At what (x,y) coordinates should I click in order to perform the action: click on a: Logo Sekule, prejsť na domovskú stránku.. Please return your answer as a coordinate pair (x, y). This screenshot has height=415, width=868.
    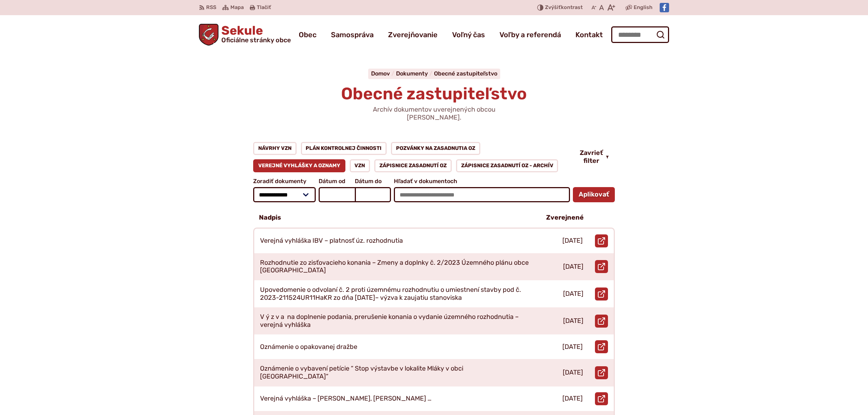
    Looking at the image, I should click on (245, 35).